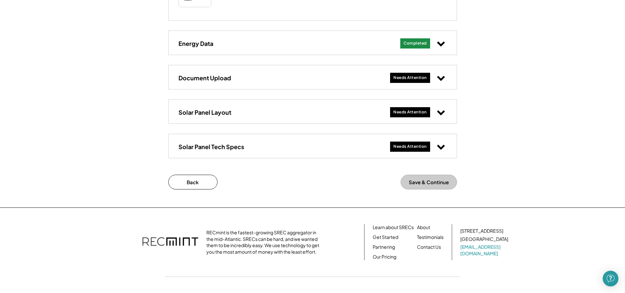 This screenshot has width=625, height=293. Describe the element at coordinates (610, 279) in the screenshot. I see `div: Open Intercom Messenger` at that location.